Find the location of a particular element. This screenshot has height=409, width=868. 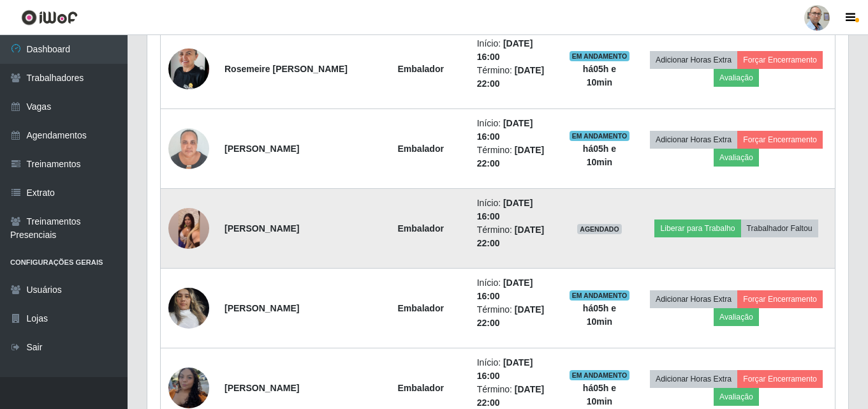

img: CoreUI Logo is located at coordinates (49, 17).